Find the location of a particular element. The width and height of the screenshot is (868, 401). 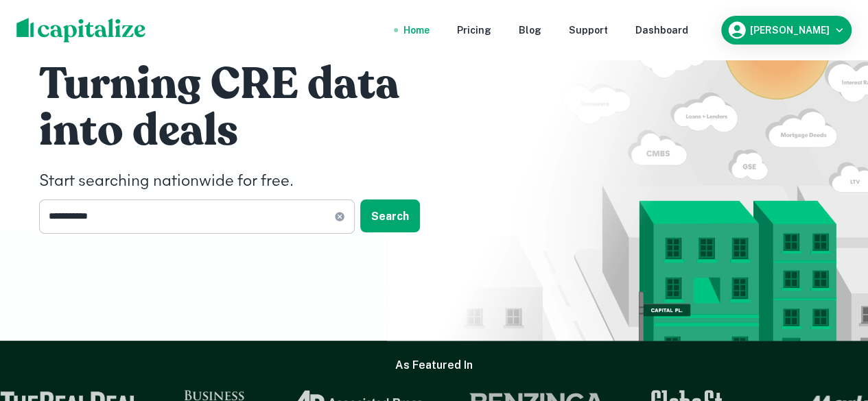

h1: into deals is located at coordinates (245, 131).